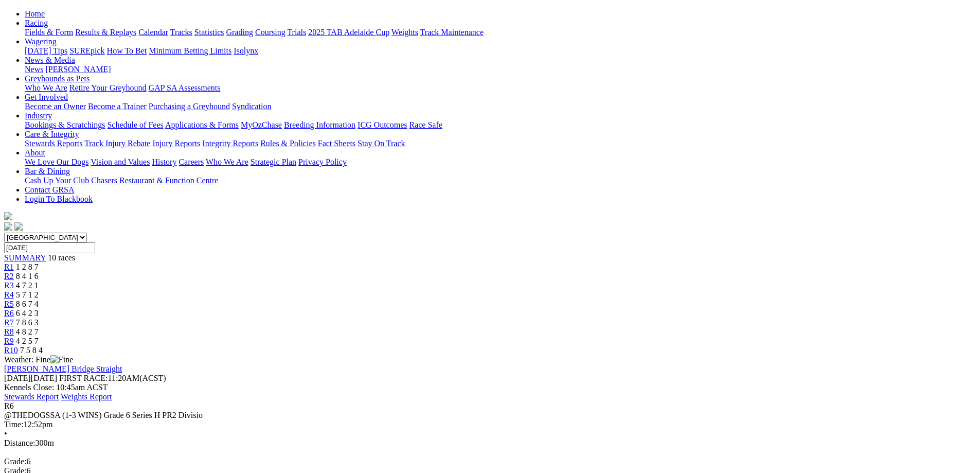 This screenshot has width=980, height=473. I want to click on img: logo-grsa-white.png, so click(9, 216).